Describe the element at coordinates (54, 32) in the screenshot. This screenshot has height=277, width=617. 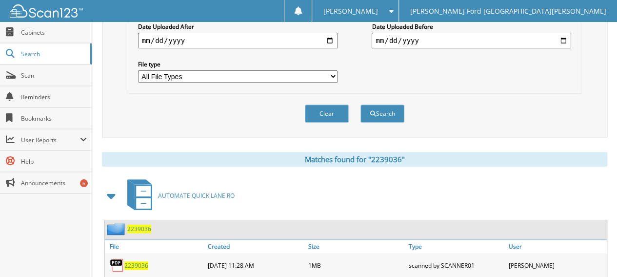
I see `span: Cabinets` at that location.